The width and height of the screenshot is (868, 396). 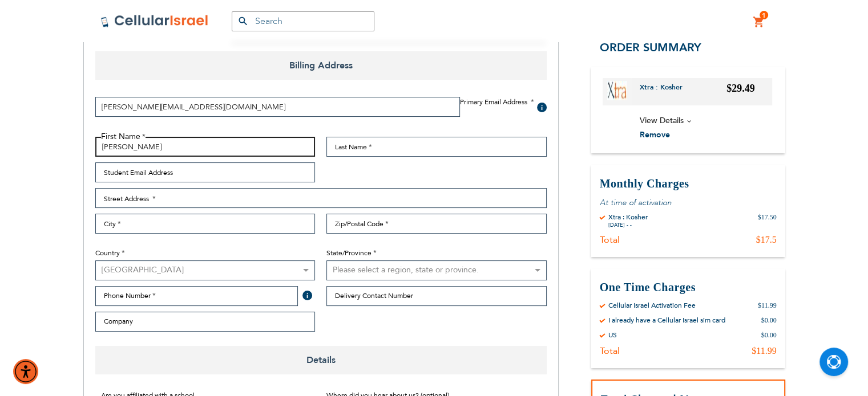 What do you see at coordinates (666, 92) in the screenshot?
I see `a: Xtra : Kosher` at bounding box center [666, 92].